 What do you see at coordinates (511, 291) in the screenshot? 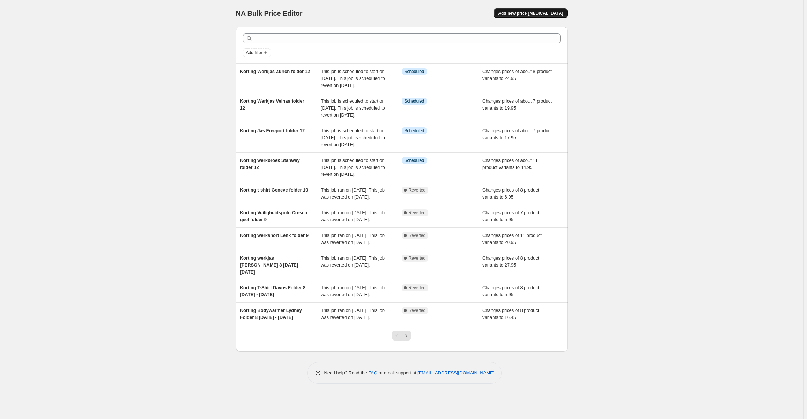
I see `span: Changes prices of 8 product variants to 5.95` at bounding box center [511, 291].